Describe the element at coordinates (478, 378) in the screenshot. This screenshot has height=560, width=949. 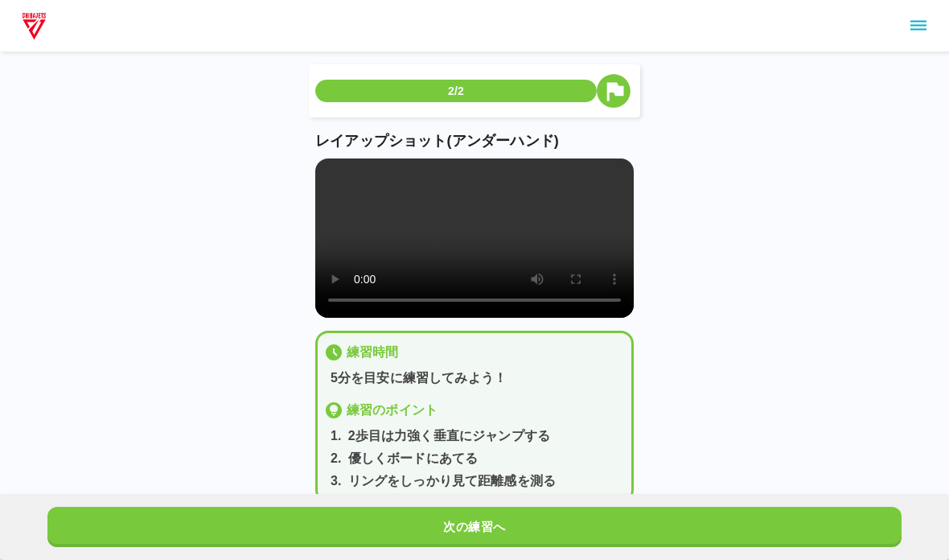
I see `p: 5分を目安に練習してみよう！` at that location.